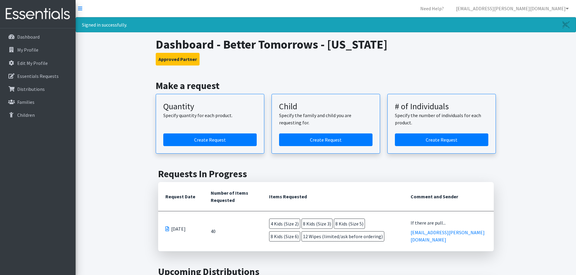 The height and width of the screenshot is (275, 576). I want to click on a: Distributions, so click(38, 89).